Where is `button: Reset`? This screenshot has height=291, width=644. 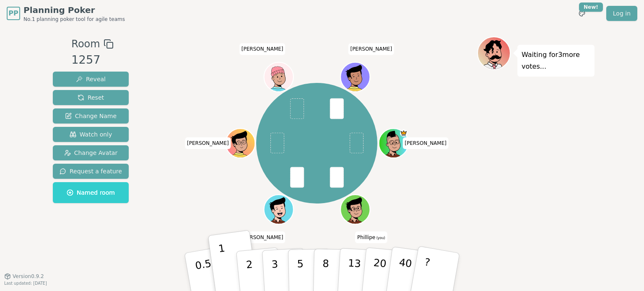 button: Reset is located at coordinates (90, 98).